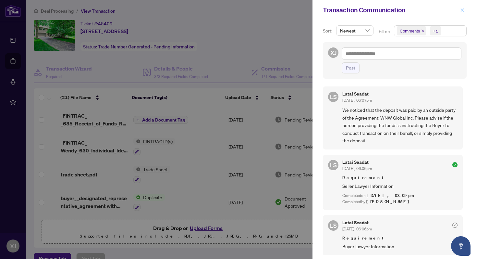 This screenshot has width=477, height=259. I want to click on span: Seller Lawyer Information, so click(400, 186).